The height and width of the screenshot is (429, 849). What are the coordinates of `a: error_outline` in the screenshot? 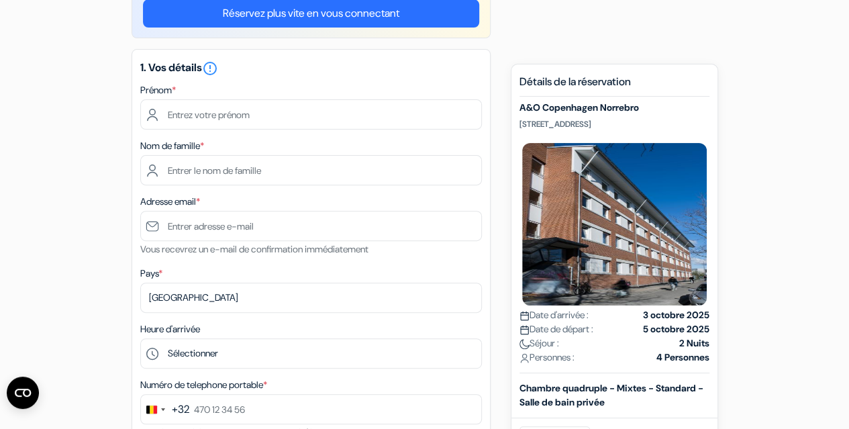 It's located at (210, 67).